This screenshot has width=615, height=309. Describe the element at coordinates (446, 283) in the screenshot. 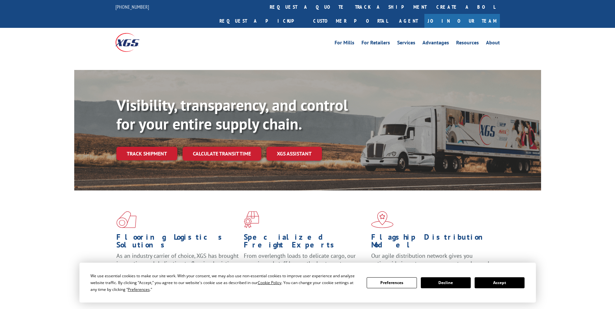

I see `button: Decline` at that location.